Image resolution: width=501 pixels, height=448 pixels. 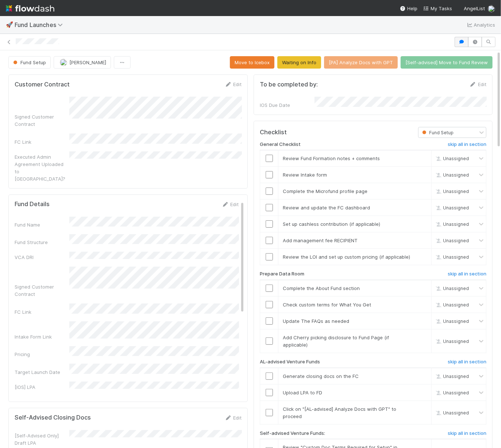 What do you see at coordinates (481, 25) in the screenshot?
I see `a: Analytics` at bounding box center [481, 25].